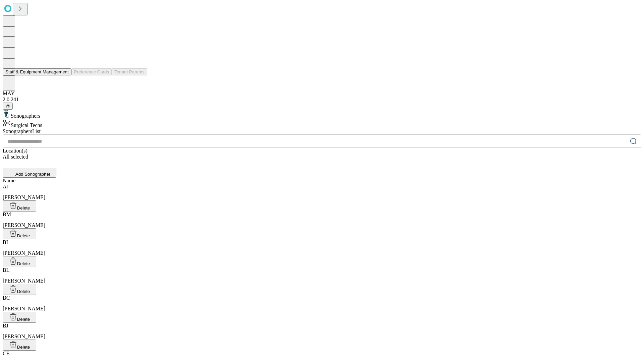 This screenshot has height=362, width=644. Describe the element at coordinates (5, 325) in the screenshot. I see `span: BJ` at that location.